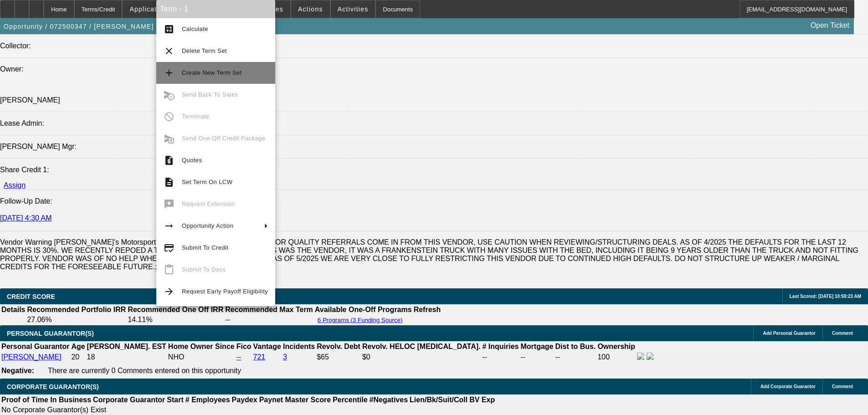 Image resolution: width=868 pixels, height=415 pixels. Describe the element at coordinates (76, 310) in the screenshot. I see `th: Recommended Portfolio IRR` at that location.